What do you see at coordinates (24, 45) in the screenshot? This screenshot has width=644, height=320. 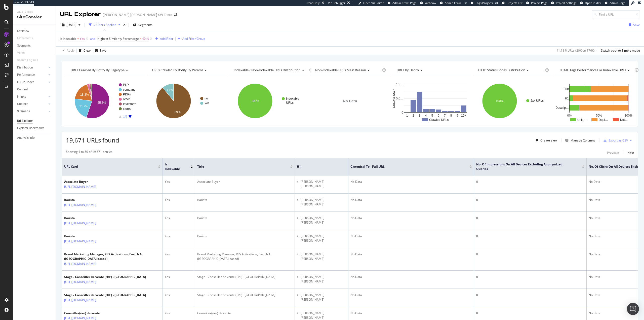 I see `div: Segments` at bounding box center [24, 45].